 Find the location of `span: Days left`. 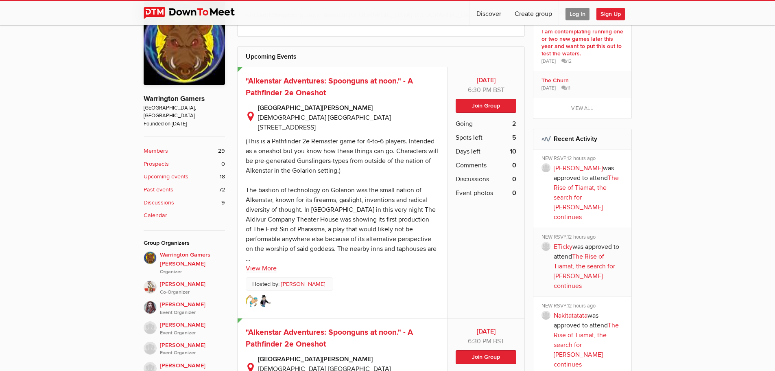

span: Days left is located at coordinates (468, 151).